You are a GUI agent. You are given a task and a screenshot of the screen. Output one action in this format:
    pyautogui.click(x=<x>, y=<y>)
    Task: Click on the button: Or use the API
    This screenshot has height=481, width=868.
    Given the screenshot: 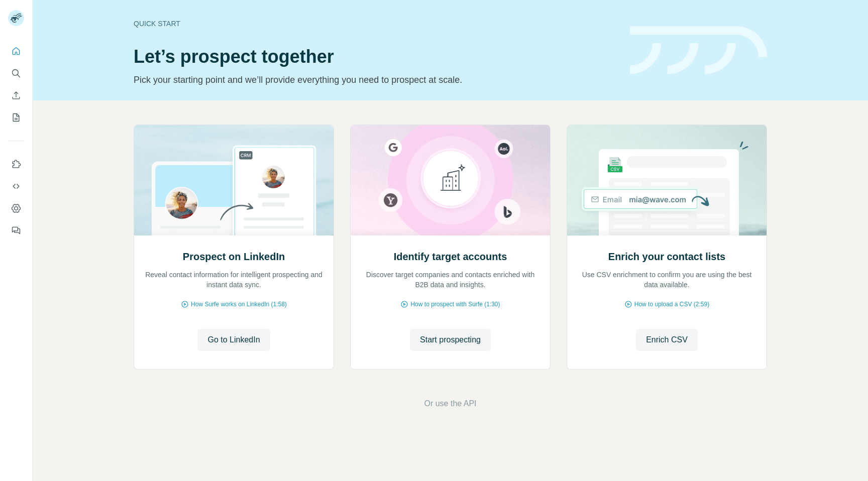 What is the action you would take?
    pyautogui.click(x=450, y=404)
    